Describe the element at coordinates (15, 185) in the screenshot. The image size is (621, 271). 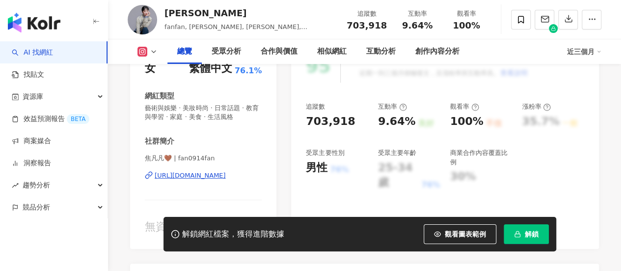
I see `span: rise` at that location.